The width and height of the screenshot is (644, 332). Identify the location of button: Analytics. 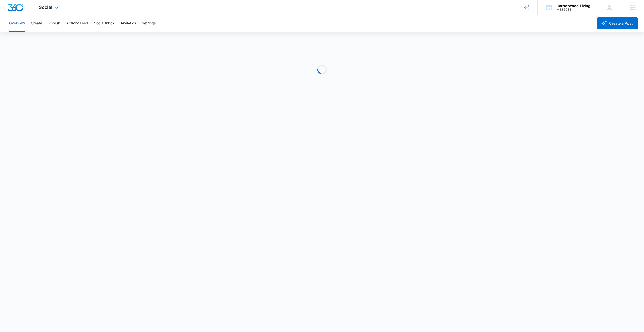
(128, 23).